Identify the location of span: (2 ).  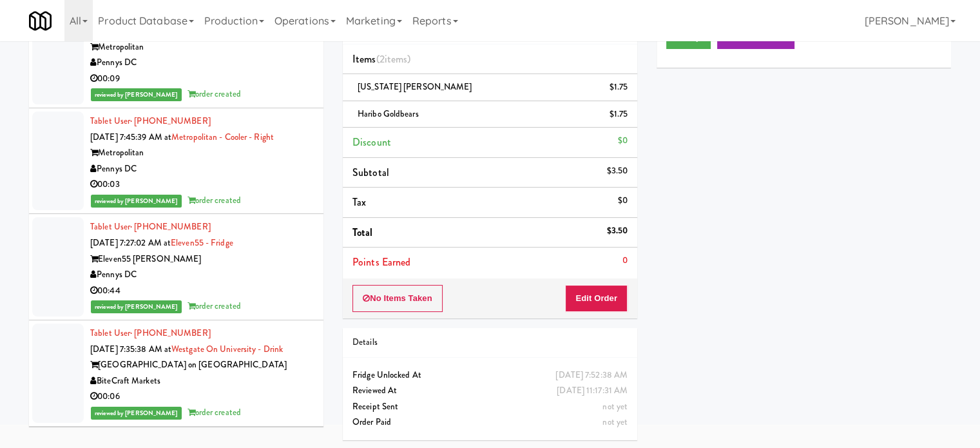
(394, 59).